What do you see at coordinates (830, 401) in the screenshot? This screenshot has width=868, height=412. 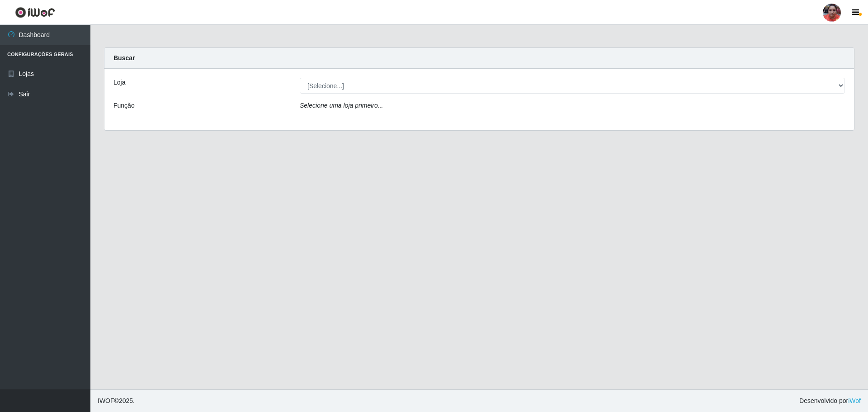 I see `span: Desenvolvido por` at bounding box center [830, 401].